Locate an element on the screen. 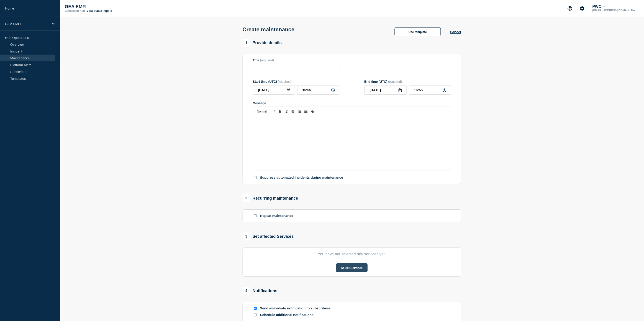 This screenshot has height=321, width=644. p: Suppress automated incidents during maintenance is located at coordinates (301, 178).